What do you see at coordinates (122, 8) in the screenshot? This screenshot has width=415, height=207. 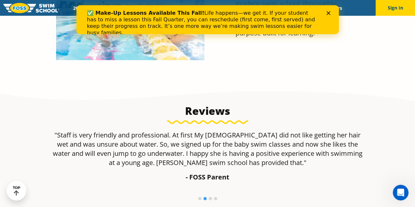 I see `a: Schools` at bounding box center [122, 8].